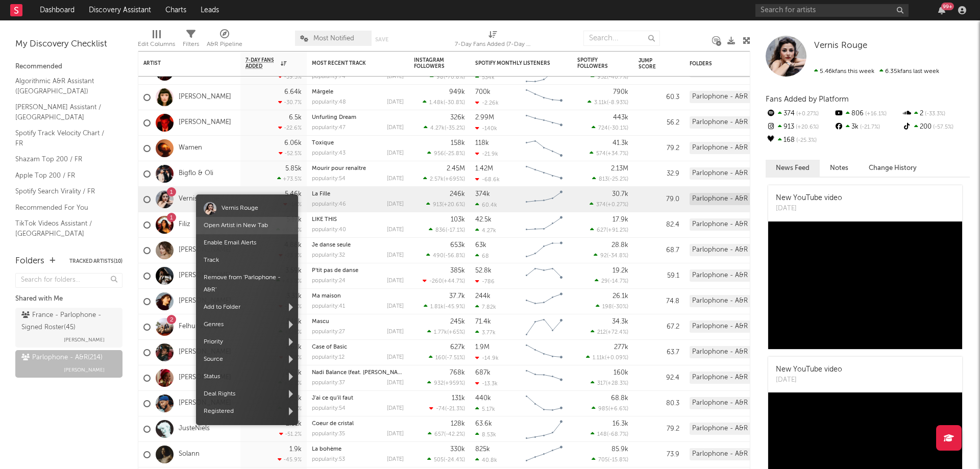 The image size is (980, 469). I want to click on a: Vernis Rouge, so click(199, 199).